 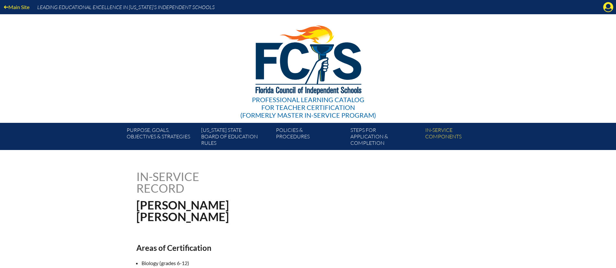 What do you see at coordinates (308, 107) in the screenshot?
I see `span: for Teacher Certification` at bounding box center [308, 107].